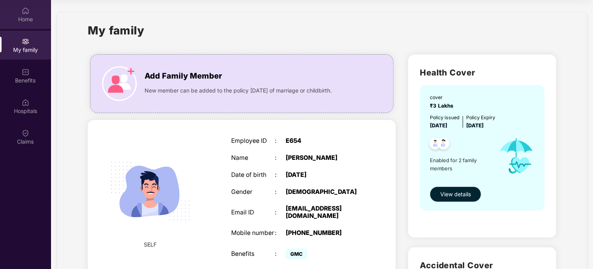 The width and height of the screenshot is (593, 269). I want to click on img: svg+xml;base64,PHN2ZyBpZD0iQmVuZWZpdHMiIHhtbG5zPSJodHRwOi8vd3d3LnczLm9yZy8yMDAwL3N2ZyIgd2lkdGg9Ij..., so click(26, 72).